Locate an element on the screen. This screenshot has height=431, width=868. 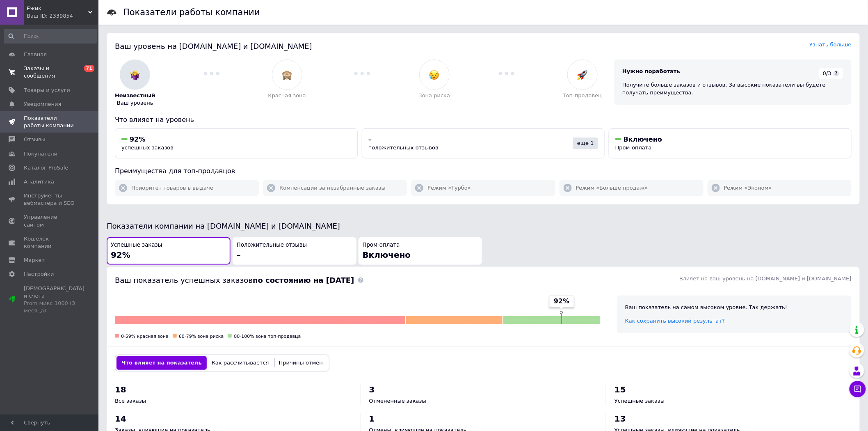
span: Покупатели is located at coordinates (41, 154).